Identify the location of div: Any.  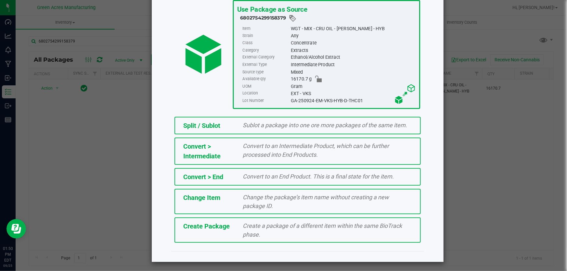
(353, 36).